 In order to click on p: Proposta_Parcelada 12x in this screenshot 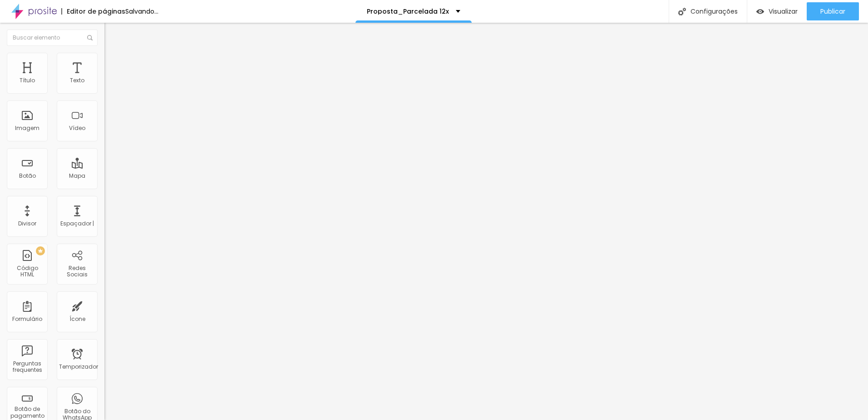, I will do `click(408, 11)`.